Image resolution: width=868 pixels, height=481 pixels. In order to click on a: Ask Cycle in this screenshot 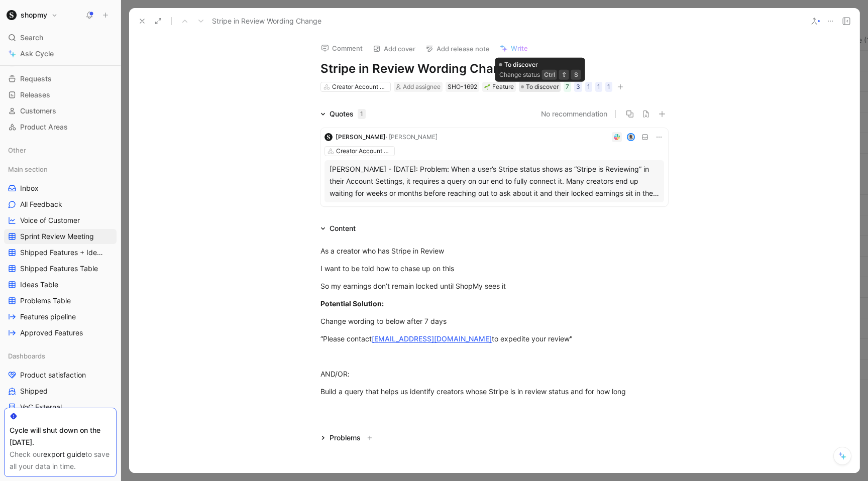, I will do `click(61, 54)`.